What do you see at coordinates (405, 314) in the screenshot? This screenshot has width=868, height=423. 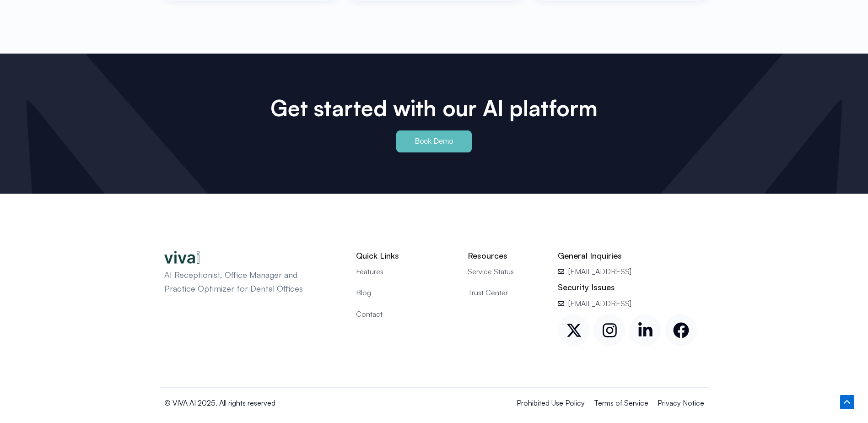 I see `a: Contact` at bounding box center [405, 314].